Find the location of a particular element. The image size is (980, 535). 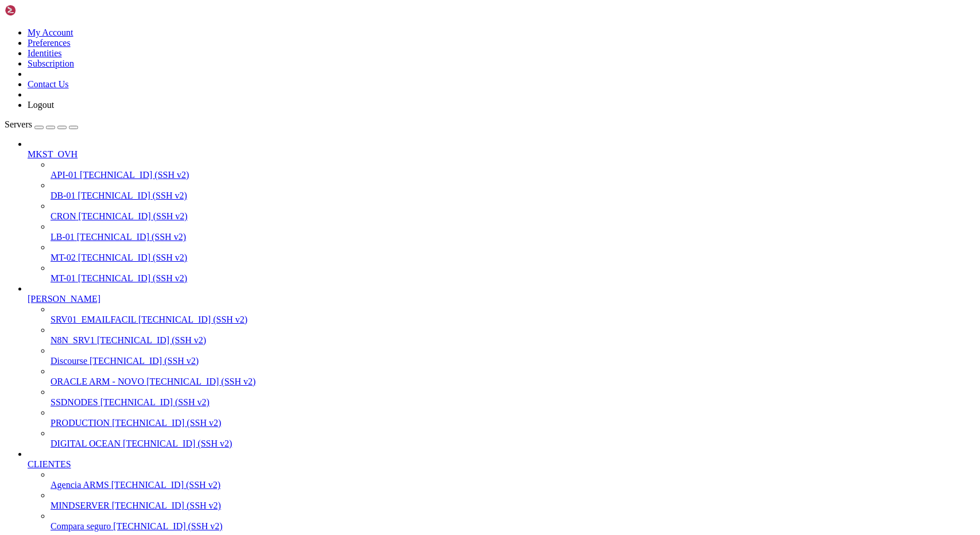

a: Subscription is located at coordinates (50, 63).